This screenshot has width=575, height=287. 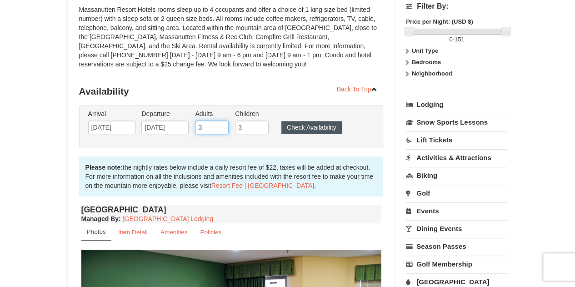 I want to click on a: Lodging, so click(x=456, y=105).